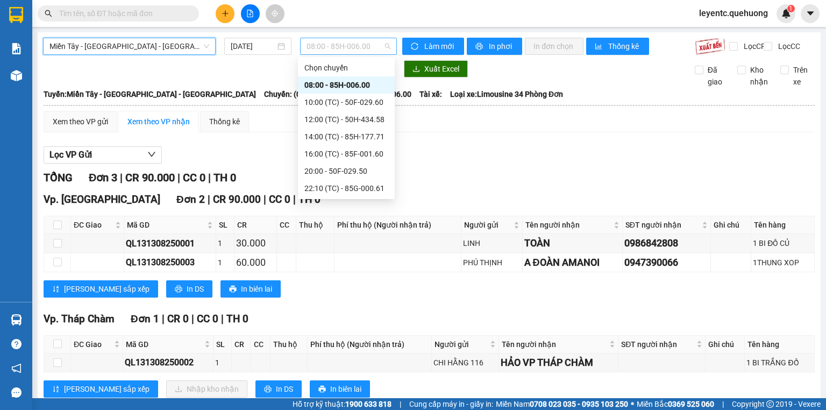 The image size is (826, 410). I want to click on span: Làm mới, so click(440, 46).